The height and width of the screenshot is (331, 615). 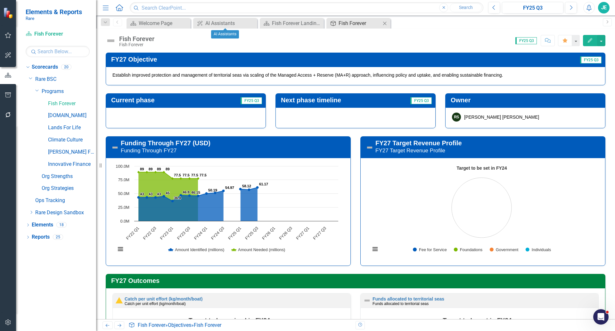 What do you see at coordinates (477, 320) in the screenshot?
I see `text: Target to be set in FY24` at bounding box center [477, 320].